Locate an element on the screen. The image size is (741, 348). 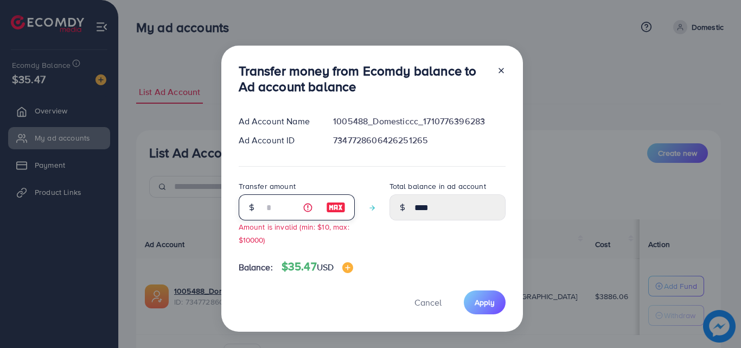
label: Total balance in ad account is located at coordinates (438, 186).